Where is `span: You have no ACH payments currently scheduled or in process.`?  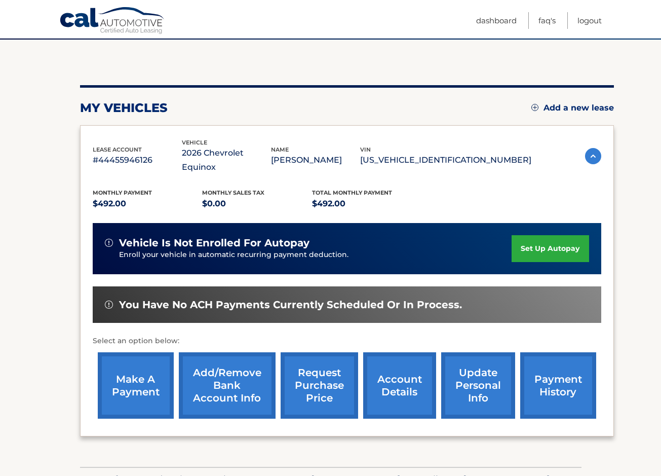
span: You have no ACH payments currently scheduled or in process. is located at coordinates (290, 305).